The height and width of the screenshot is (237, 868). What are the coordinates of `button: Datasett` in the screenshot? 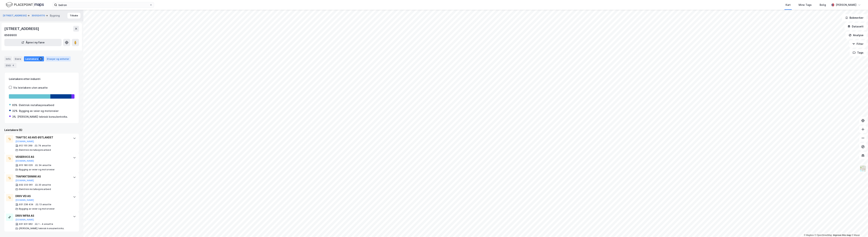 It's located at (855, 27).